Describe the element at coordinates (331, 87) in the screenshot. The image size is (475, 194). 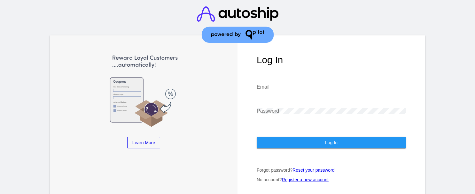
I see `input: Email` at that location.